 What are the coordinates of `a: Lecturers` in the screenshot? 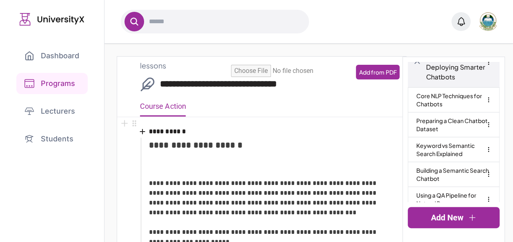 It's located at (52, 111).